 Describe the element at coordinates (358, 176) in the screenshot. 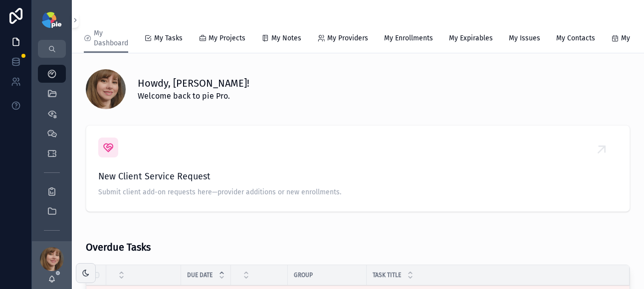

I see `span: New Client Service Request` at that location.